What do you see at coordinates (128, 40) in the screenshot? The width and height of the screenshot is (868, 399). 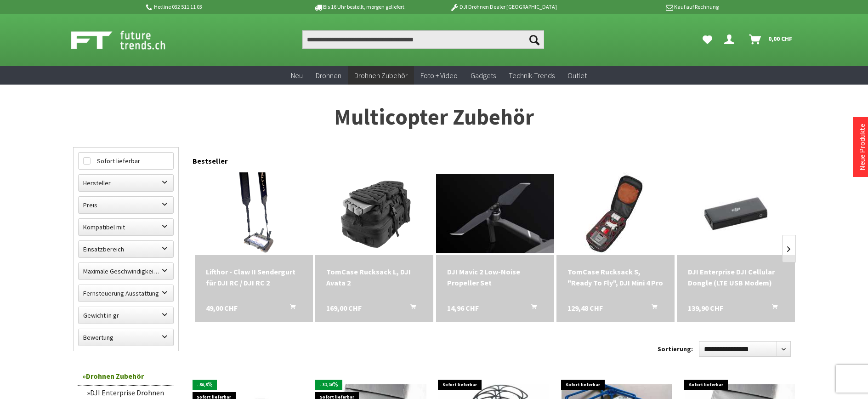 I see `img: Shop Futuretrends - zur Startseite wechseln` at bounding box center [128, 40].